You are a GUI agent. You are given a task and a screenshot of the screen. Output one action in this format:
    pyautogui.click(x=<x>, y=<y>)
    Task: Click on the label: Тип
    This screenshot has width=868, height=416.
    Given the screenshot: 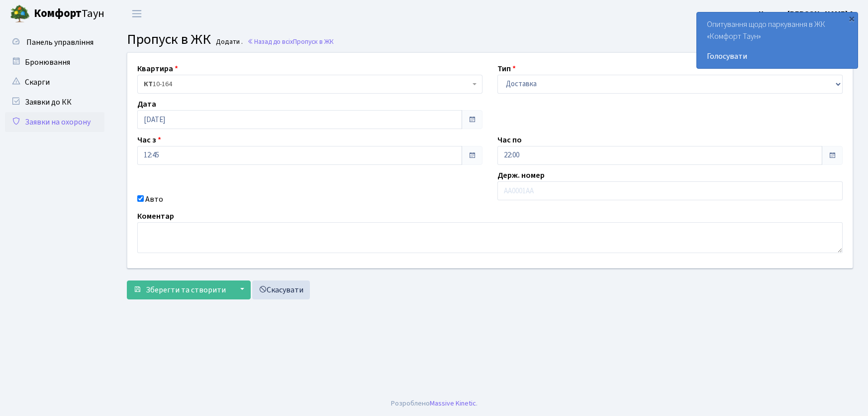 What is the action you would take?
    pyautogui.click(x=507, y=69)
    